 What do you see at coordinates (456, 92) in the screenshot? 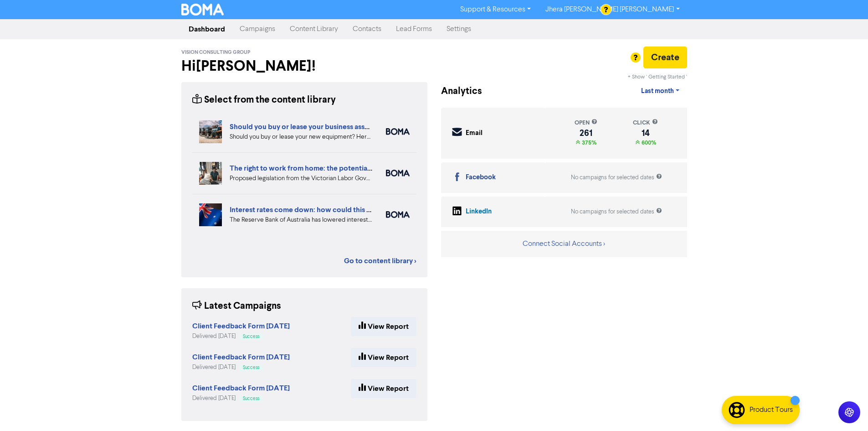
I see `div: Analytics` at bounding box center [456, 92].